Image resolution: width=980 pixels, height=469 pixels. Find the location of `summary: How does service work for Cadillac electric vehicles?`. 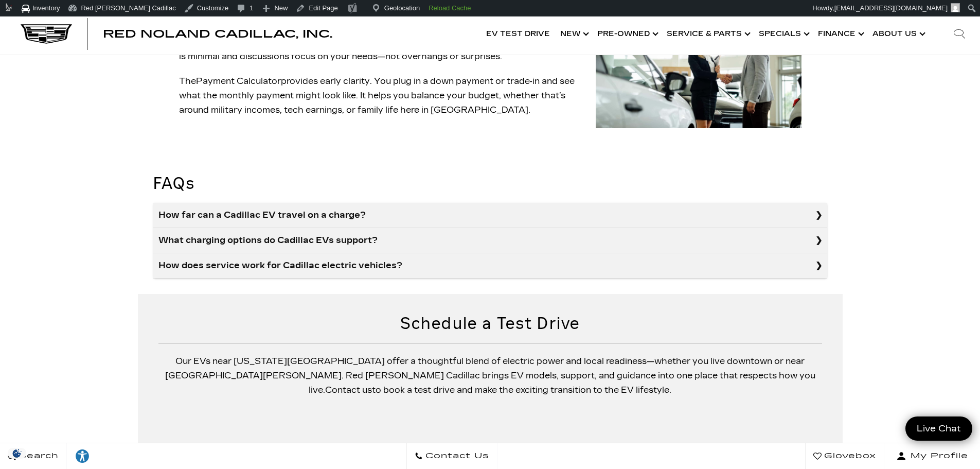

summary: How does service work for Cadillac electric vehicles? is located at coordinates (490, 265).